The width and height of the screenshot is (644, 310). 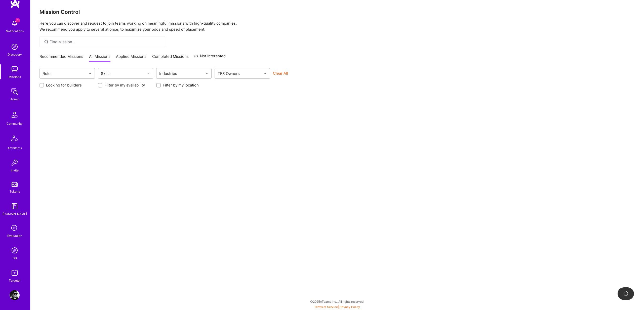 What do you see at coordinates (14, 258) in the screenshot?
I see `div: DB` at bounding box center [14, 258].